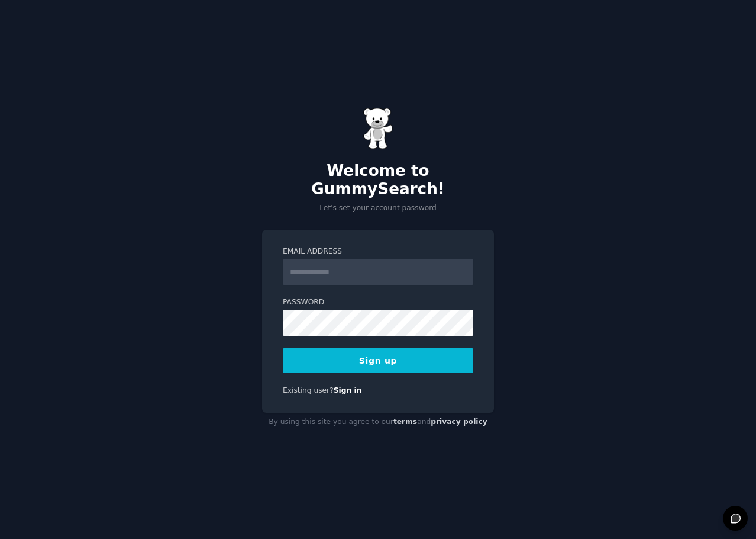  I want to click on span: Existing user?, so click(308, 390).